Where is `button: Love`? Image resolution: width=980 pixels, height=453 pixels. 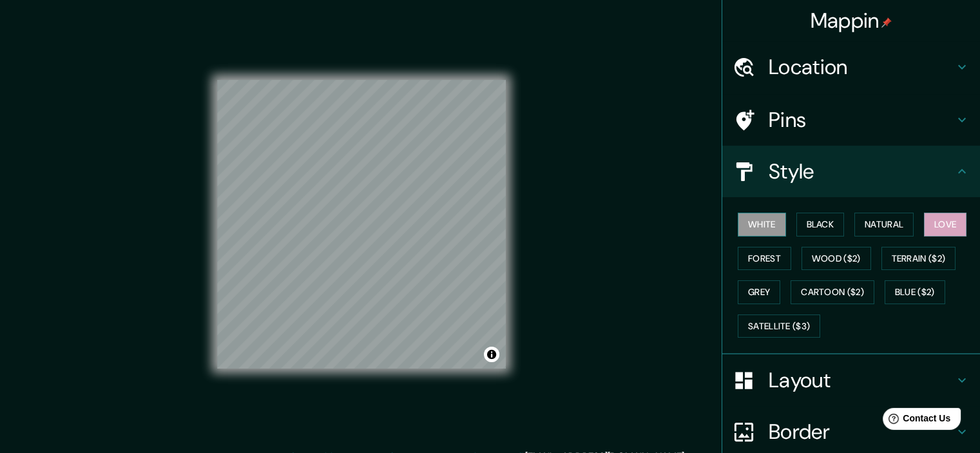 button: Love is located at coordinates (945, 224).